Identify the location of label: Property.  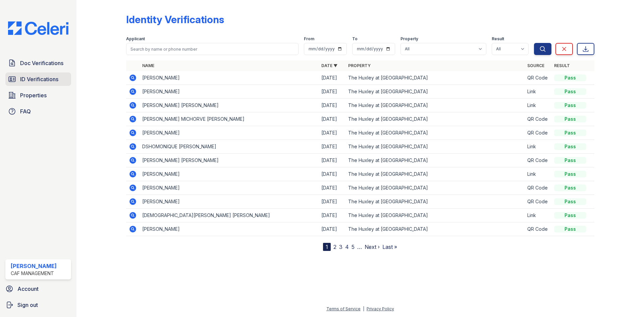
(409, 39).